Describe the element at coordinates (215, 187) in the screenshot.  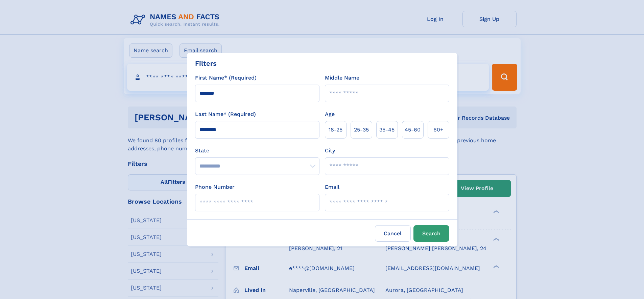
I see `label: Phone Number` at that location.